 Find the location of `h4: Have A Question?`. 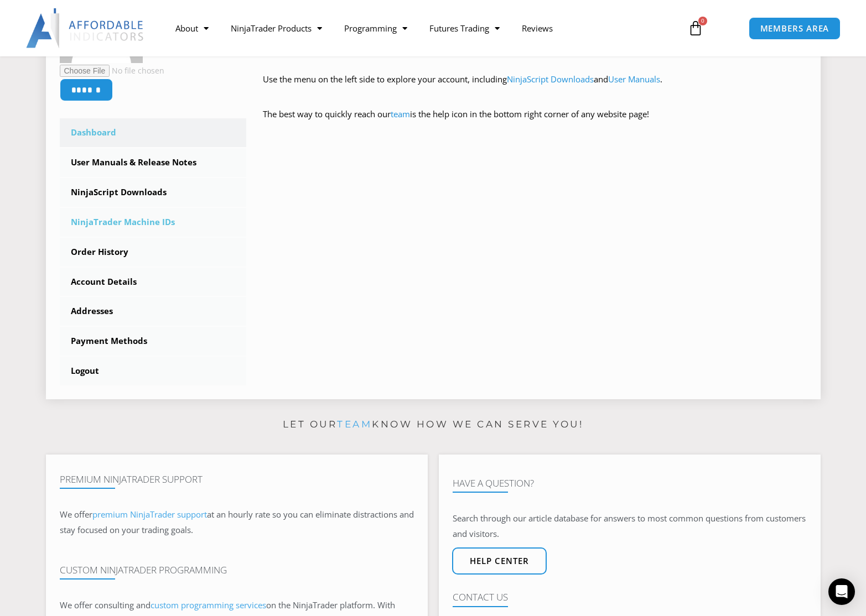

h4: Have A Question? is located at coordinates (630, 483).